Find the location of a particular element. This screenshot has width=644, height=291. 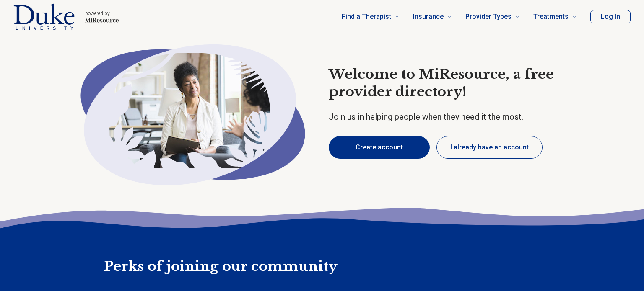

span: Provider Types is located at coordinates (489, 17).